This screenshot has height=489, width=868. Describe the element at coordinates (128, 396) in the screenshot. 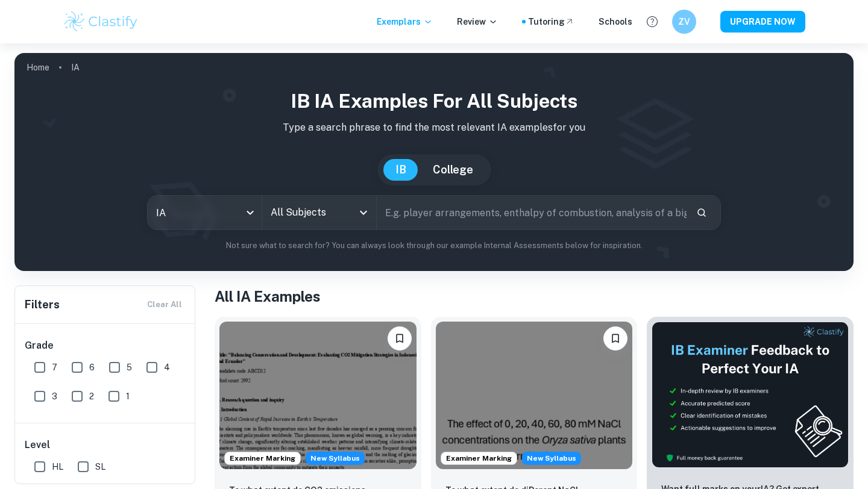

I see `span: 1` at that location.